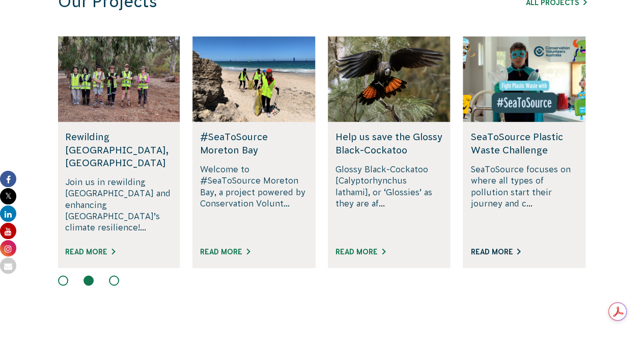 The image size is (644, 339). I want to click on p: Glossy Black-Cockatoo [Calyptorhynchus lathami], or ‘Glossies’ as they are af..., so click(389, 200).